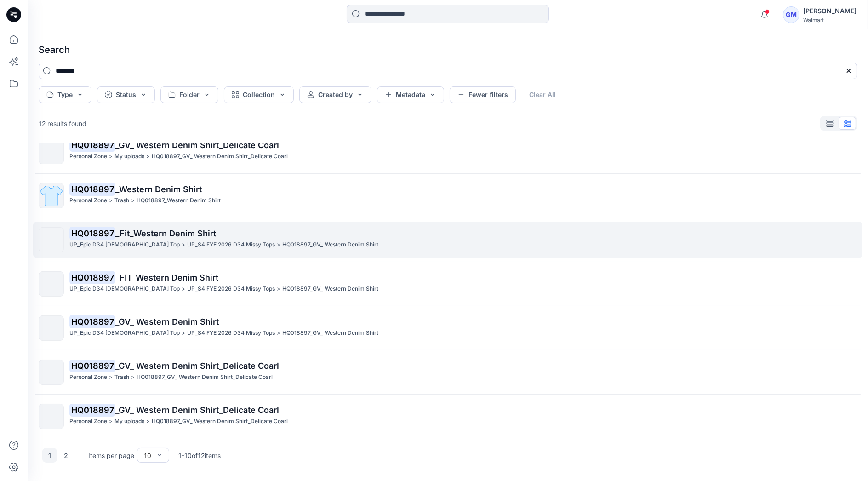  I want to click on button: Metadata, so click(411, 95).